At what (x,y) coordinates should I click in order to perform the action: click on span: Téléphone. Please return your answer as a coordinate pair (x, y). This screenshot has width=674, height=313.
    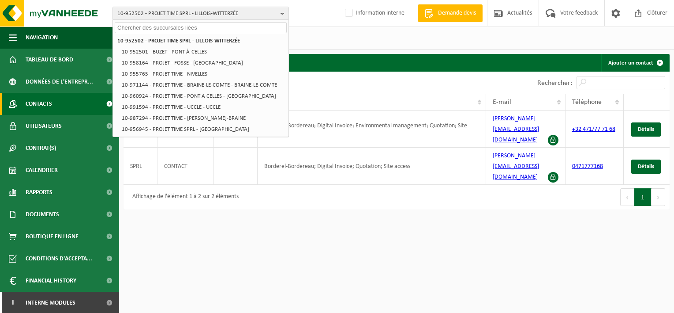
    Looking at the image, I should click on (587, 102).